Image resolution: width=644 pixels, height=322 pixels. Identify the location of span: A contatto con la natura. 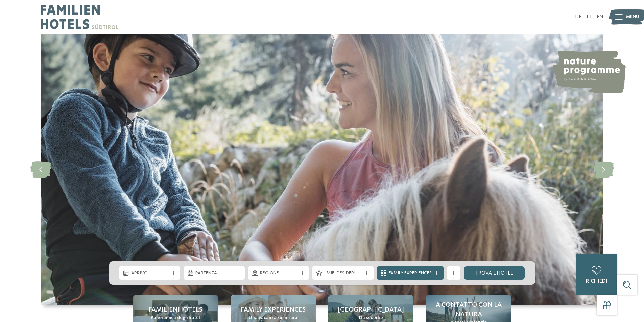
(468, 310).